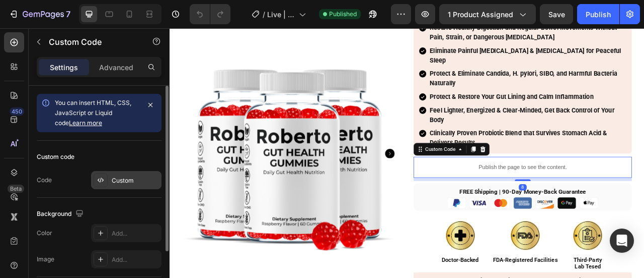 This screenshot has width=644, height=278. I want to click on div: Custom code, so click(55, 157).